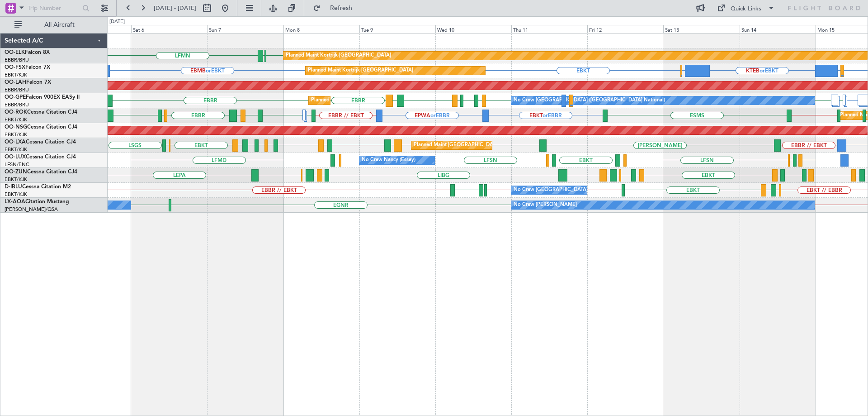 The image size is (868, 416). Describe the element at coordinates (701, 29) in the screenshot. I see `div: Sat 13` at that location.